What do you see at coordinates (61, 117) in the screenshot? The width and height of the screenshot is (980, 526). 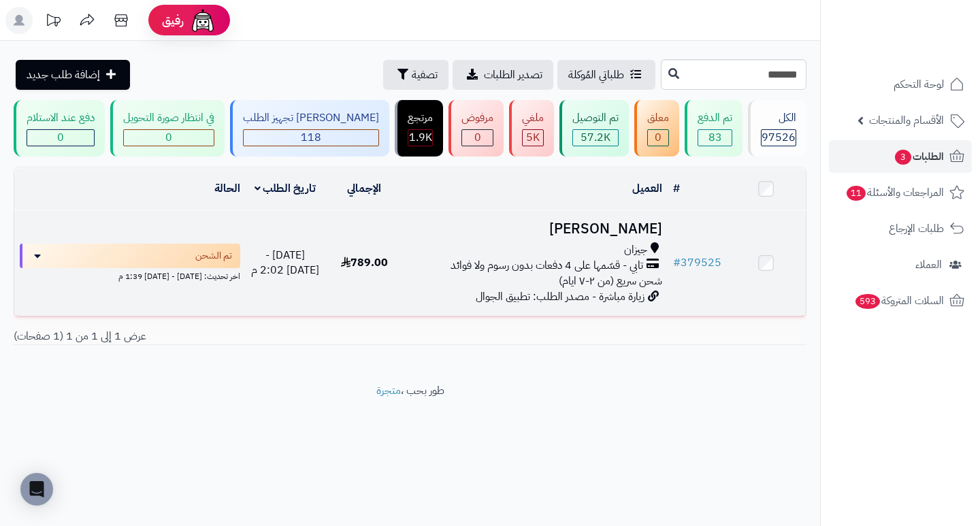 I see `div: دفع عند الاستلام` at bounding box center [61, 117].